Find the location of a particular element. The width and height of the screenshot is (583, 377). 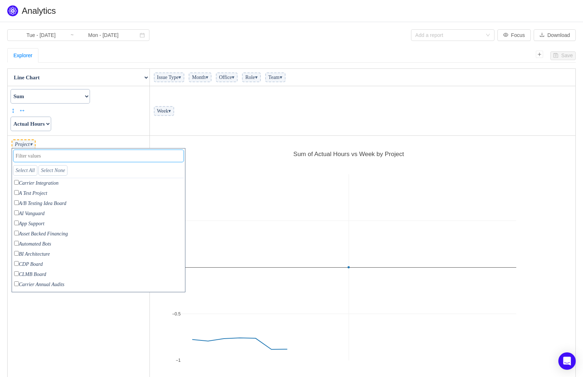

span: Week is located at coordinates (164, 111).